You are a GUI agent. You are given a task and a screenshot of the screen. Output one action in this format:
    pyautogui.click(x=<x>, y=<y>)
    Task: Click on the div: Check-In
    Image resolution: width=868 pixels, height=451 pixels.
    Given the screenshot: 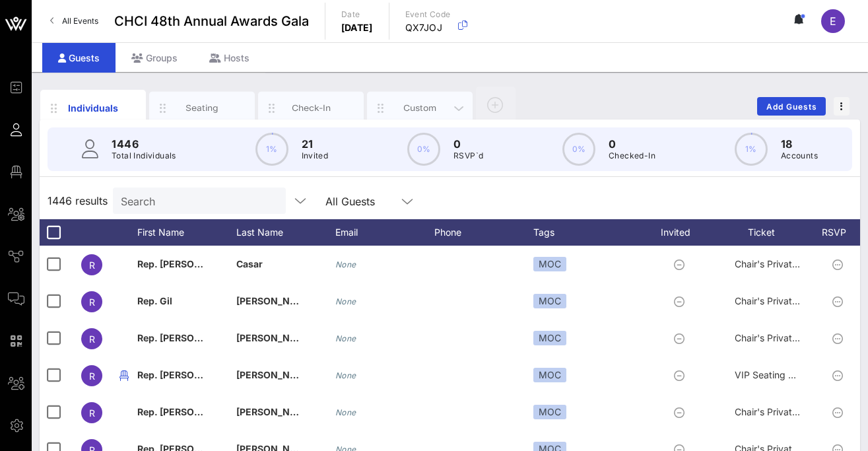 What is the action you would take?
    pyautogui.click(x=311, y=107)
    